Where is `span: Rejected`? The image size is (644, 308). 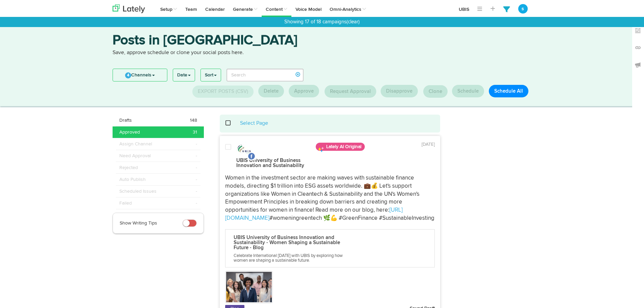
span: Rejected is located at coordinates (128, 168).